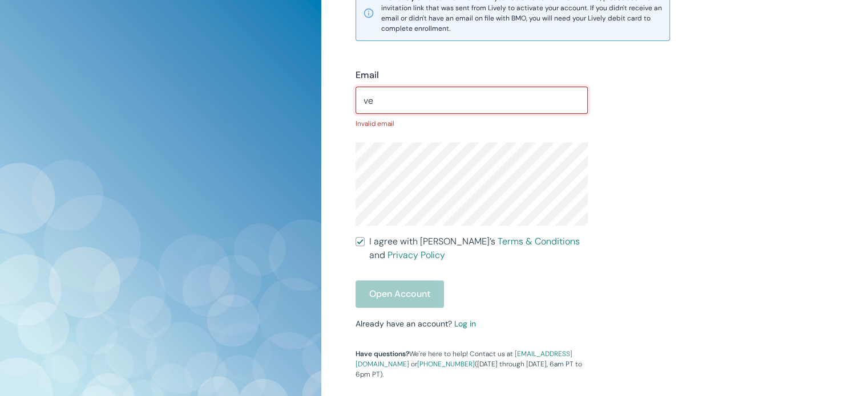  Describe the element at coordinates (538, 241) in the screenshot. I see `a: Terms & Conditions` at that location.